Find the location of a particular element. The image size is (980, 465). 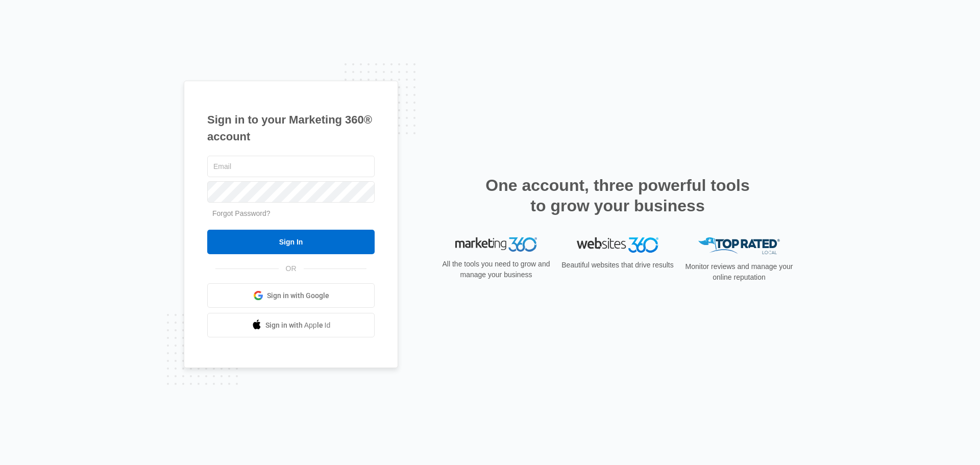

img: Marketing 360 is located at coordinates (496, 245).